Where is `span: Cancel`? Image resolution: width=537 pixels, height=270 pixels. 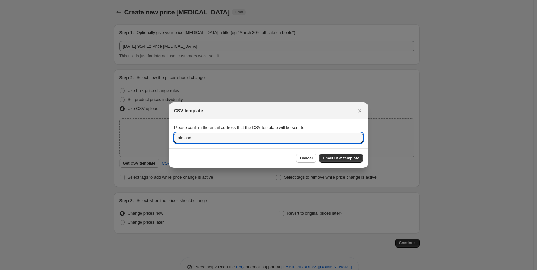
span: Cancel is located at coordinates (306, 158).